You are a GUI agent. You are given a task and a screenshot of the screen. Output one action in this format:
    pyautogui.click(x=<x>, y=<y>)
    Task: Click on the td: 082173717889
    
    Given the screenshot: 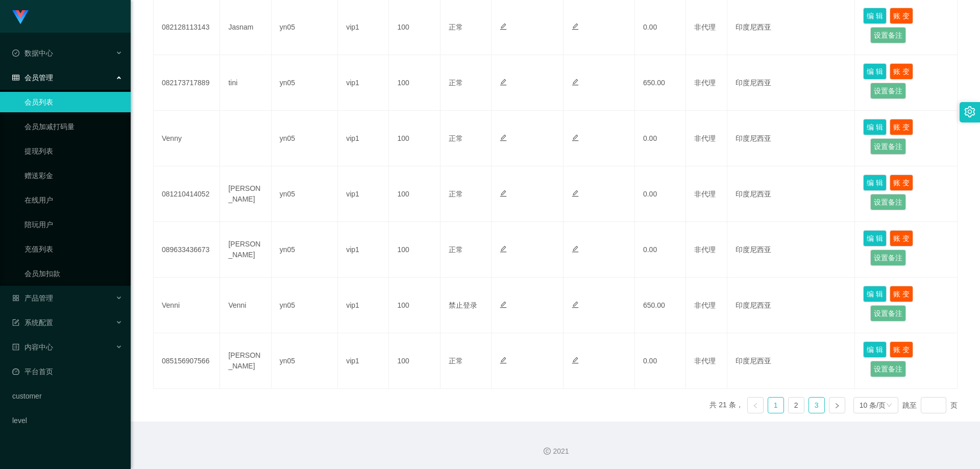 What is the action you would take?
    pyautogui.click(x=187, y=83)
    